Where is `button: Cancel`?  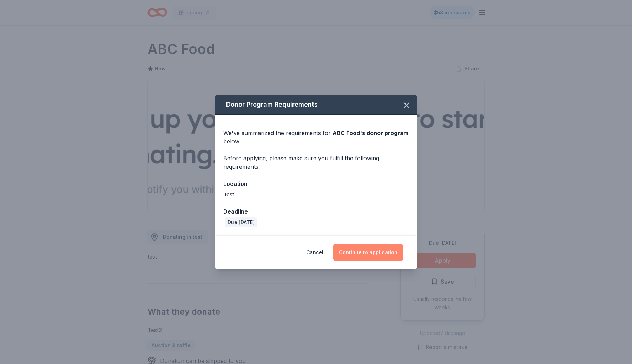 button: Cancel is located at coordinates (314, 253).